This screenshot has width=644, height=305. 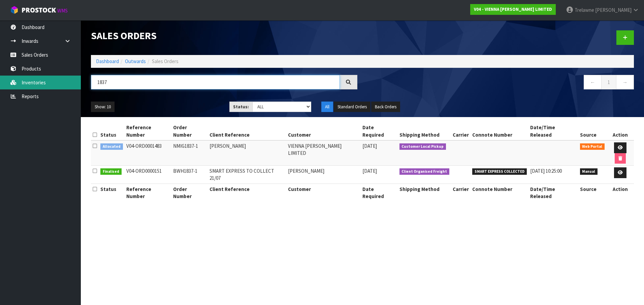 I want to click on a: 1, so click(x=609, y=82).